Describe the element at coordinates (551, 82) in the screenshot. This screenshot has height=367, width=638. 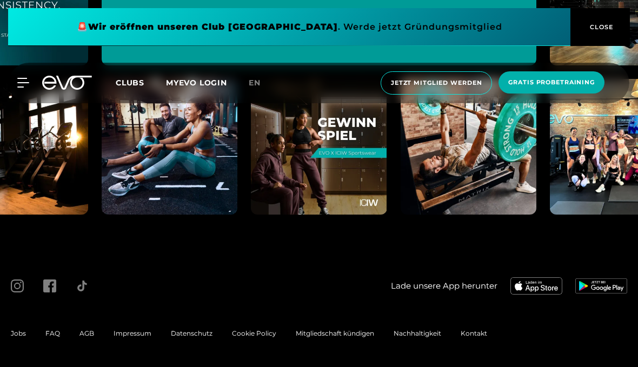
I see `span: Gratis Probetraining` at that location.